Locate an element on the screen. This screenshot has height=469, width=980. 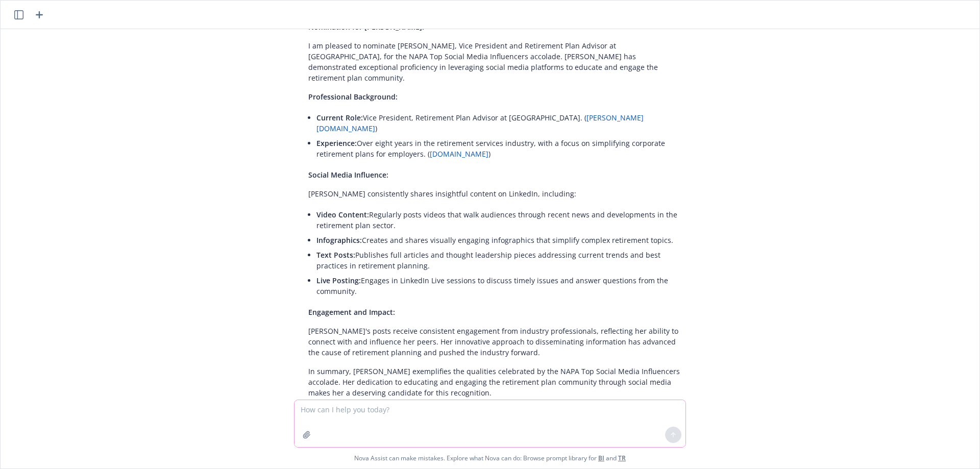
span: Live Posting: is located at coordinates (338, 280).